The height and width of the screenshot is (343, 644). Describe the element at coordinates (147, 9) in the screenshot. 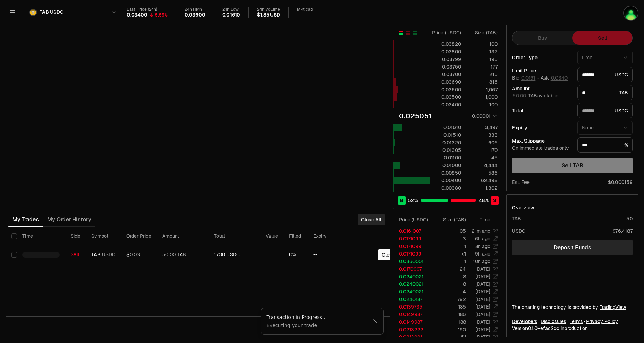

I see `div: Last Price (24h)` at that location.